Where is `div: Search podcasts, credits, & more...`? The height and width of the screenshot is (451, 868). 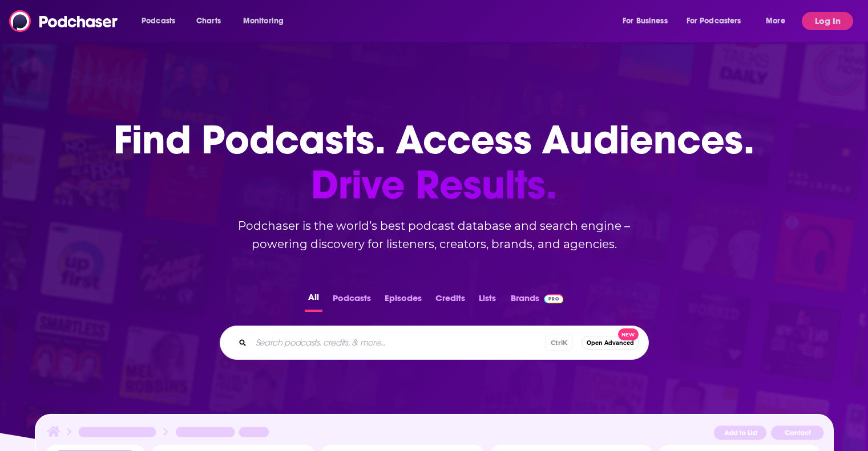
div: Search podcasts, credits, & more... is located at coordinates (434, 343).